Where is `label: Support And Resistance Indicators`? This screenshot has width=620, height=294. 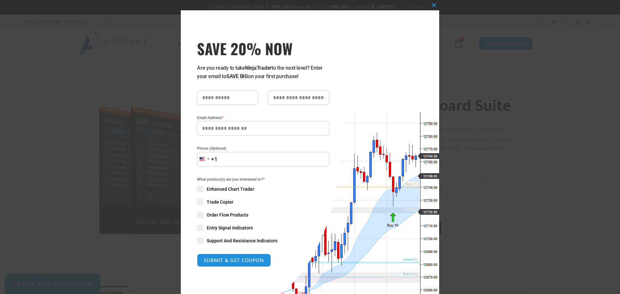
label: Support And Resistance Indicators is located at coordinates (263, 241).